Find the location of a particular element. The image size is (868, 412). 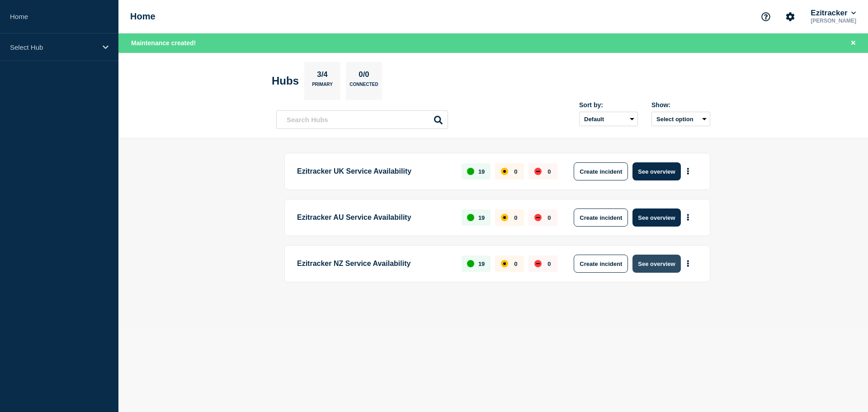

button: Support is located at coordinates (766, 17).